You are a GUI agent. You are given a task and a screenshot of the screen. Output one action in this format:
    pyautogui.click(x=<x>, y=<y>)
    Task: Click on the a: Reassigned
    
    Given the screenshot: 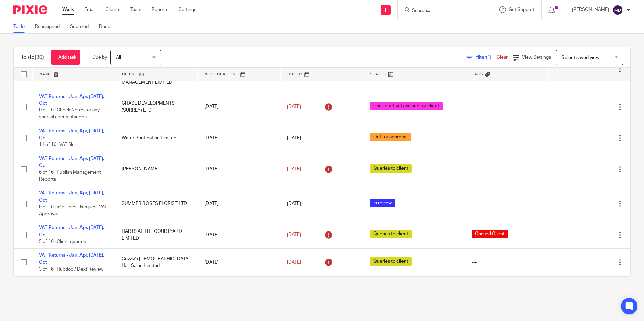 What is the action you would take?
    pyautogui.click(x=50, y=27)
    